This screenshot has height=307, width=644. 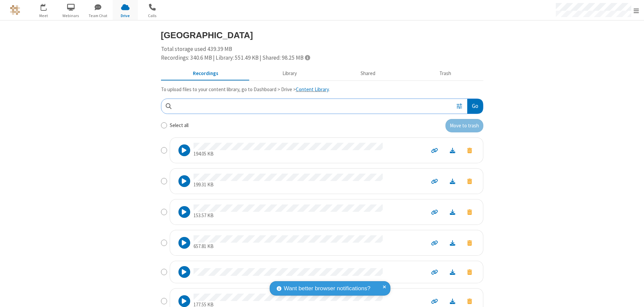 What do you see at coordinates (288, 185) in the screenshot?
I see `p: 199.31 KB` at bounding box center [288, 185].